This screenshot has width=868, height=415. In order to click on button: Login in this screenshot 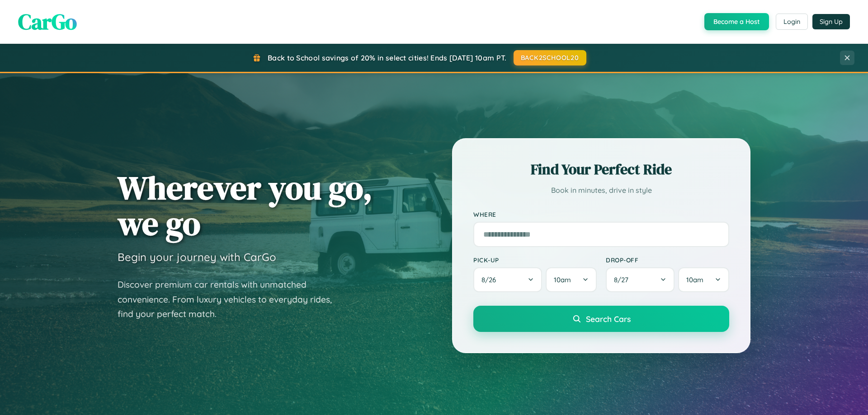, I will do `click(791, 22)`.